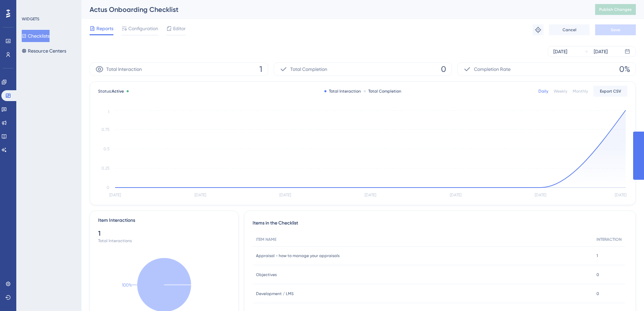 Image resolution: width=644 pixels, height=311 pixels. I want to click on tspan: 0.75, so click(105, 130).